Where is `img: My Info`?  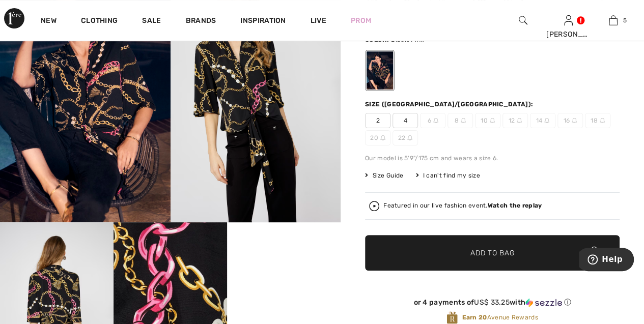 img: My Info is located at coordinates (568, 20).